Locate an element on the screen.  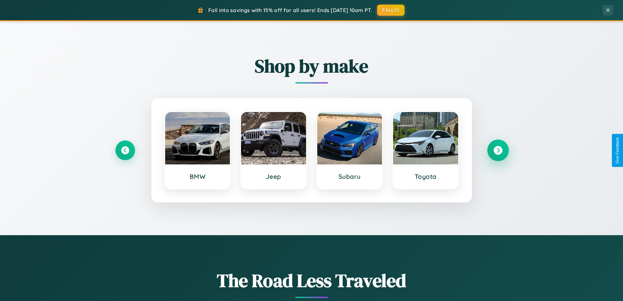
button: FALL15 is located at coordinates (391, 10).